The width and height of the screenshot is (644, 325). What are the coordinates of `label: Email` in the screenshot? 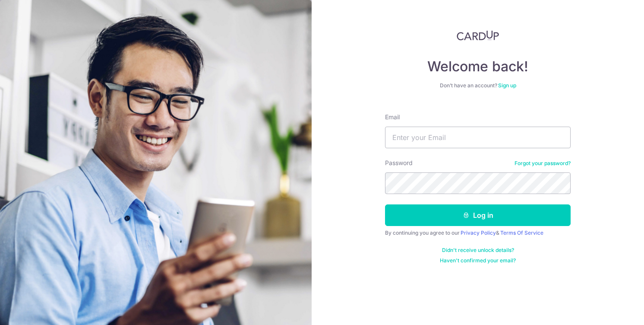 It's located at (393, 117).